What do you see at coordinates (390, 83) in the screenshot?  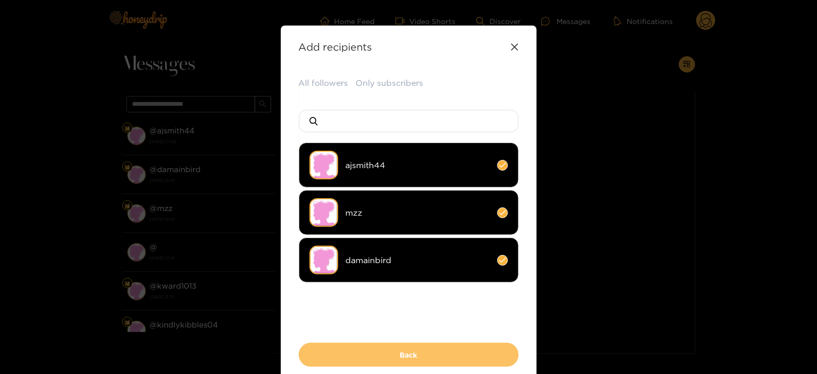 I see `button: Only subscribers` at bounding box center [390, 83].